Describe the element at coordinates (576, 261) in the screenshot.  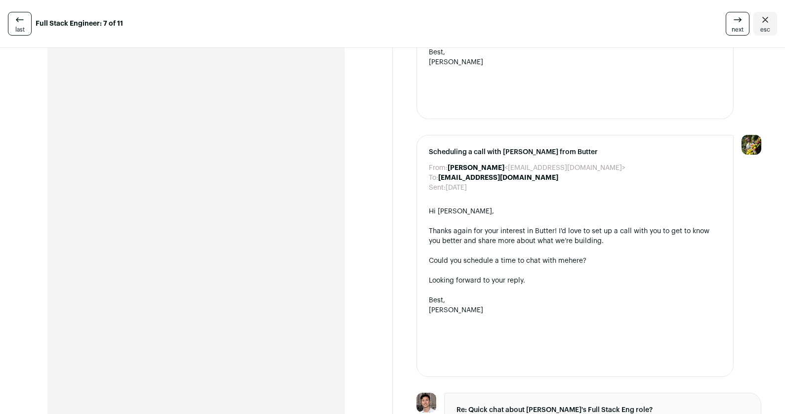
I see `a: here` at that location.